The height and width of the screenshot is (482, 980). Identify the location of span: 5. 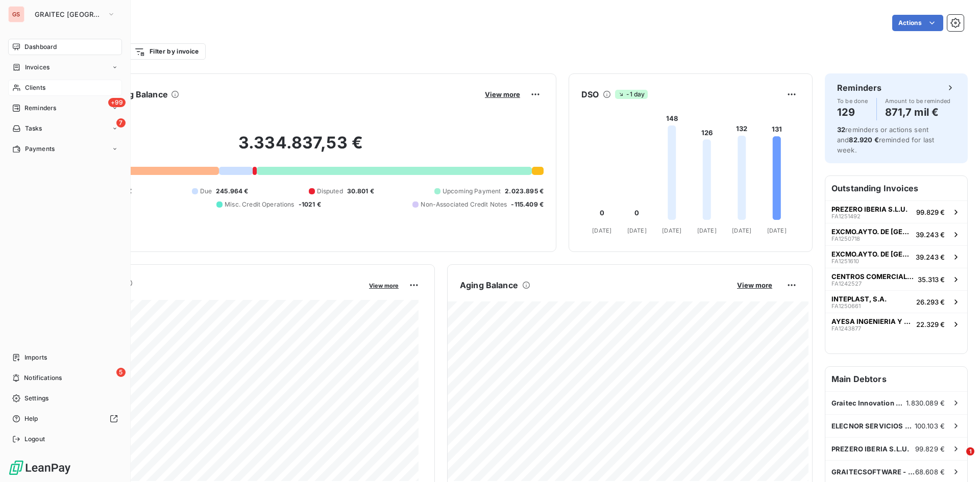
(121, 373).